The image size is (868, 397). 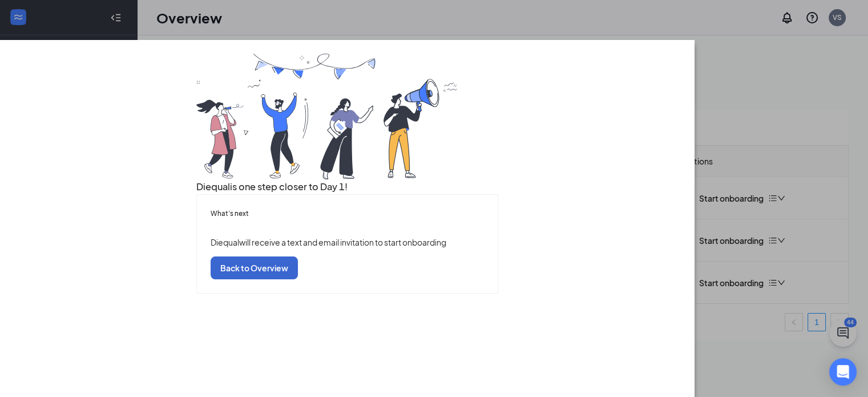 I want to click on button: Back to Overview, so click(x=254, y=267).